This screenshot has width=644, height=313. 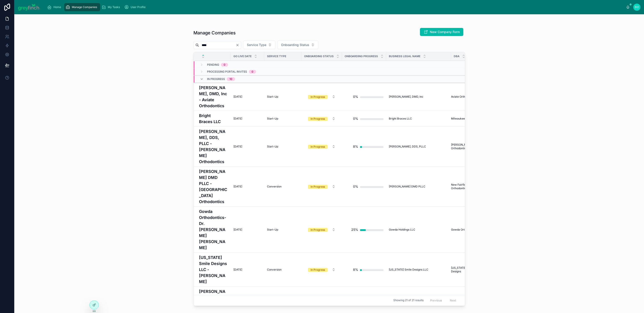 What do you see at coordinates (213, 65) in the screenshot?
I see `span: Pending` at bounding box center [213, 65].